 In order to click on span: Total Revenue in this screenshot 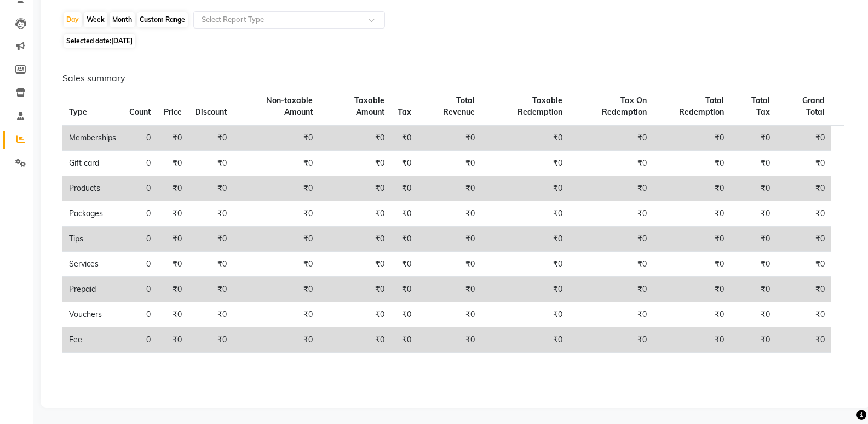, I will do `click(459, 106)`.